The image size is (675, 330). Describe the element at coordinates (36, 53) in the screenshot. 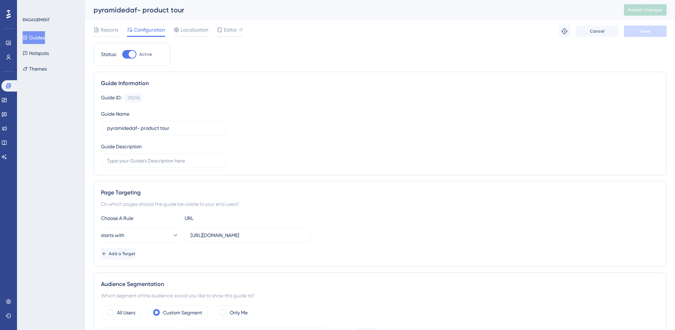

I see `button: Hotspots` at that location.